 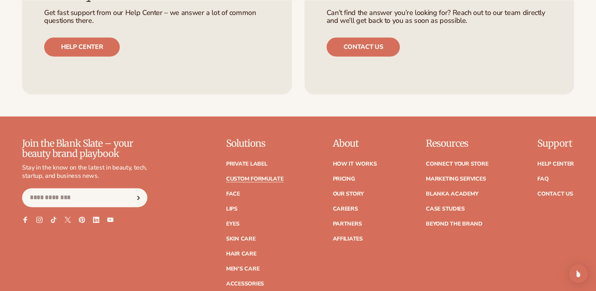 What do you see at coordinates (556, 144) in the screenshot?
I see `p: Support` at bounding box center [556, 144].